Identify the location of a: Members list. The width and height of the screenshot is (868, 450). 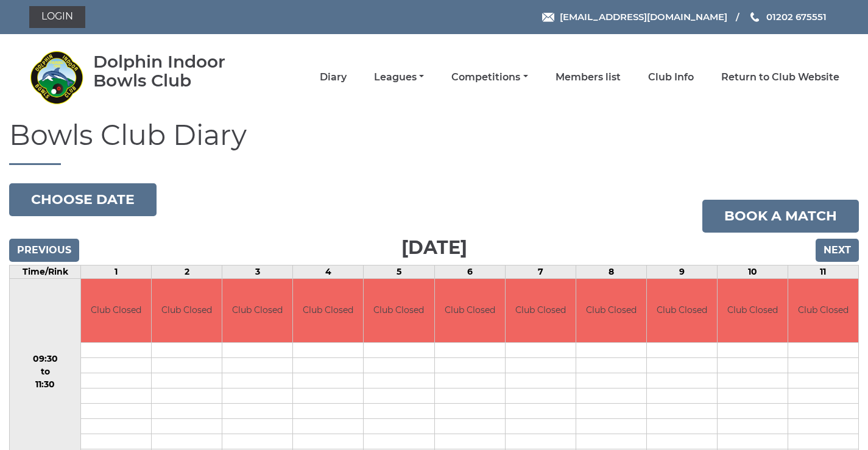
(588, 77).